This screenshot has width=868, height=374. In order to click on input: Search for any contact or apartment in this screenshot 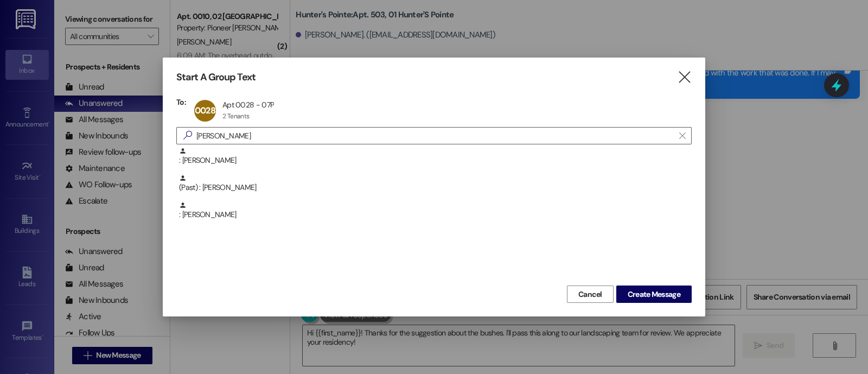, I will do `click(435, 135)`.